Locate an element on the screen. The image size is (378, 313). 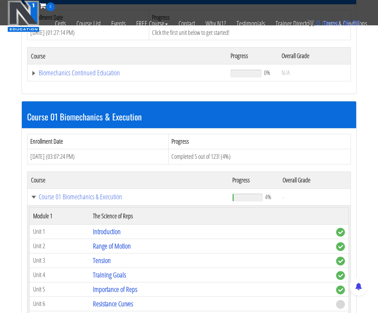
a: Tension is located at coordinates (102, 260).